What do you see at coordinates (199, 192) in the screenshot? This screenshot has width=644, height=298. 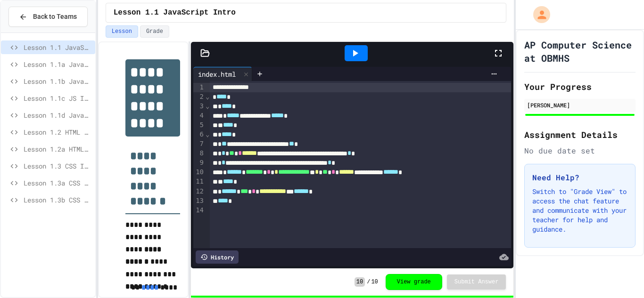 I see `div: 12` at bounding box center [199, 192].